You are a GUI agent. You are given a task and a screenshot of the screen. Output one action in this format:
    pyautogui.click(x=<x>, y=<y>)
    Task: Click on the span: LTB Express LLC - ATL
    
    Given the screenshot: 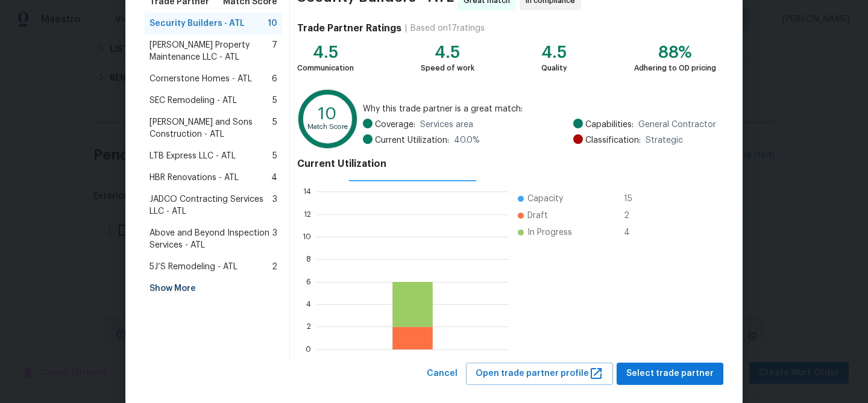 What is the action you would take?
    pyautogui.click(x=193, y=156)
    